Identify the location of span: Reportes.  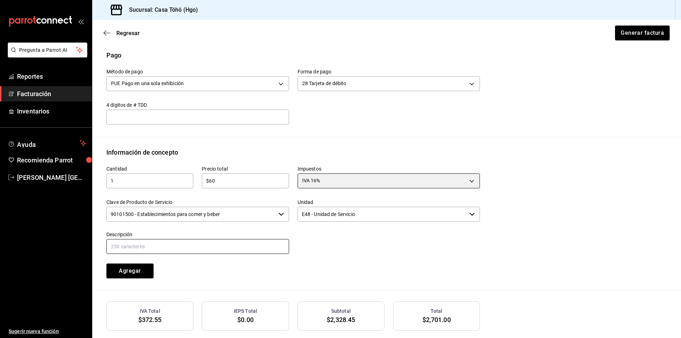
(51, 76).